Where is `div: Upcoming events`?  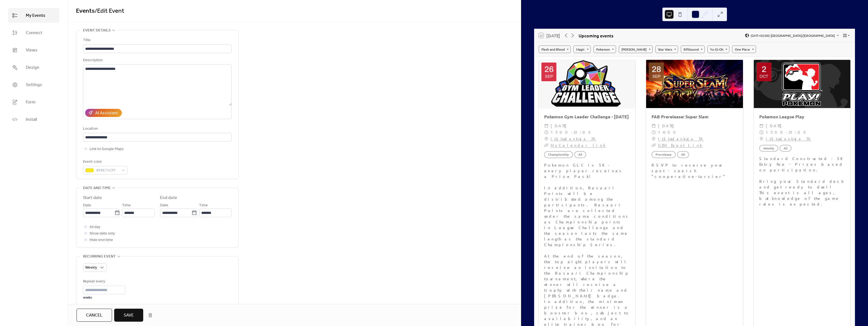
div: Upcoming events is located at coordinates (596, 36).